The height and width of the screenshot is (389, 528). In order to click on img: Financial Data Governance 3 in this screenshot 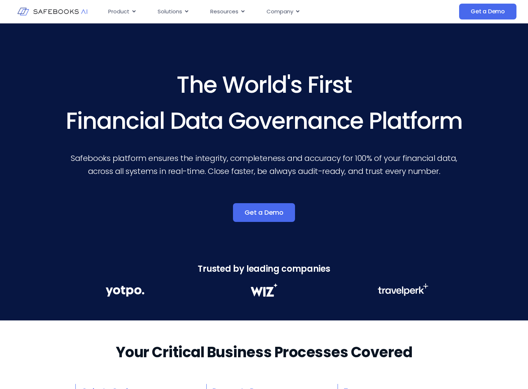, I will do `click(403, 289)`.